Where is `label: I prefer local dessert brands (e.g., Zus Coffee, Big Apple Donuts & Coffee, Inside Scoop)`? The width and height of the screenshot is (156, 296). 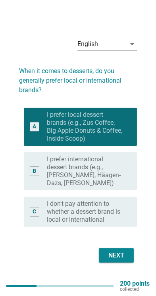 label: I prefer local dessert brands (e.g., Zus Coffee, Big Apple Donuts & Coffee, Inside Scoop) is located at coordinates (85, 127).